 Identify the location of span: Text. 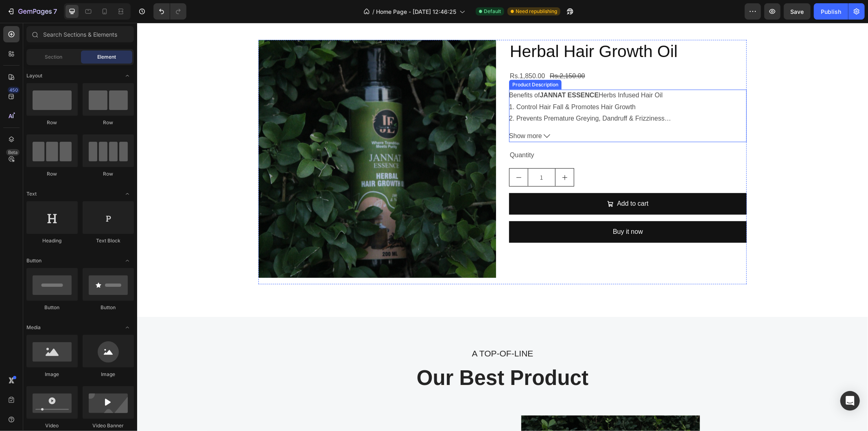
(31, 194).